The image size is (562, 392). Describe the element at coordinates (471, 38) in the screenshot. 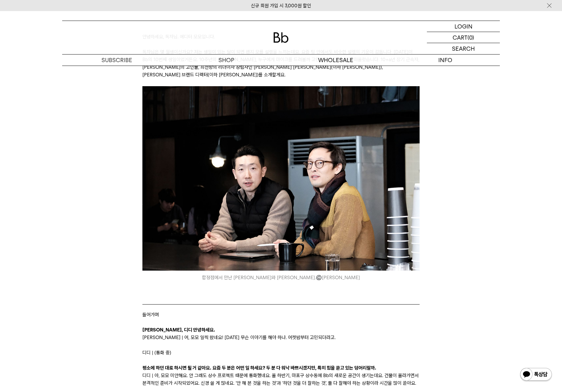

I see `p: (0)` at that location.